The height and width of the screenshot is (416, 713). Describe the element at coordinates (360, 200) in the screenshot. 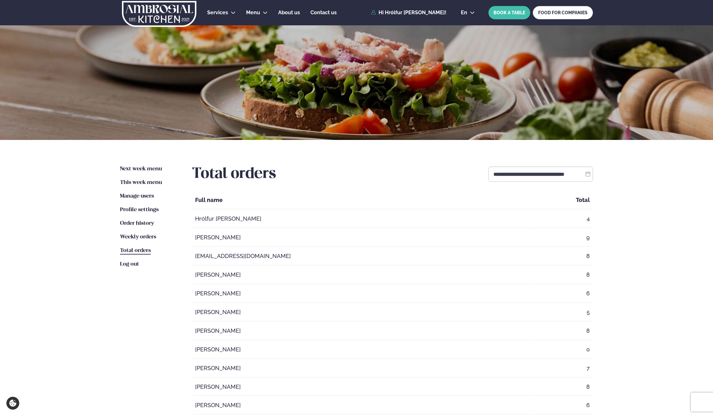

I see `th: Full name` at that location.